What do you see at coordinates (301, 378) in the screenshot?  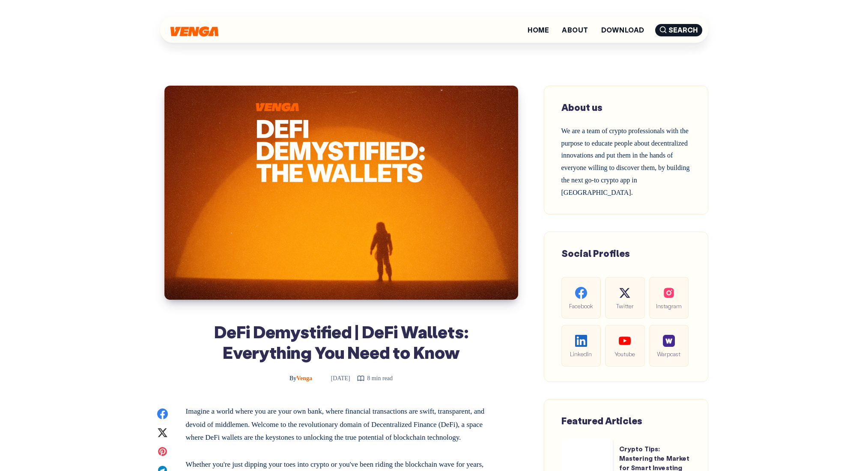 I see `a: ByVenga` at bounding box center [301, 378].